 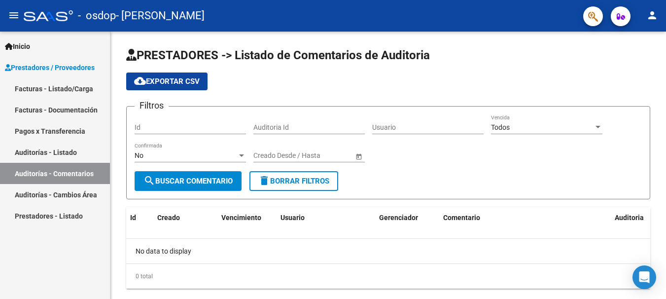 I want to click on button: Borrar Filtros, so click(x=294, y=181).